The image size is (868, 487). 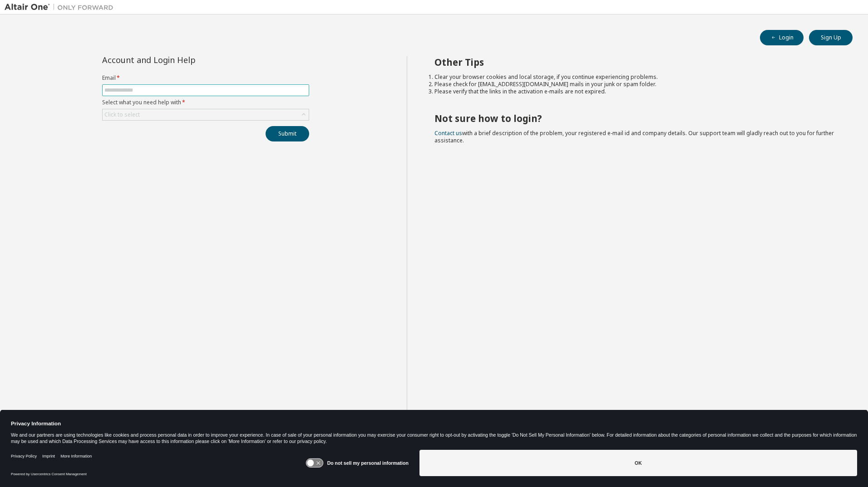 What do you see at coordinates (448, 133) in the screenshot?
I see `a: Contact us` at bounding box center [448, 133].